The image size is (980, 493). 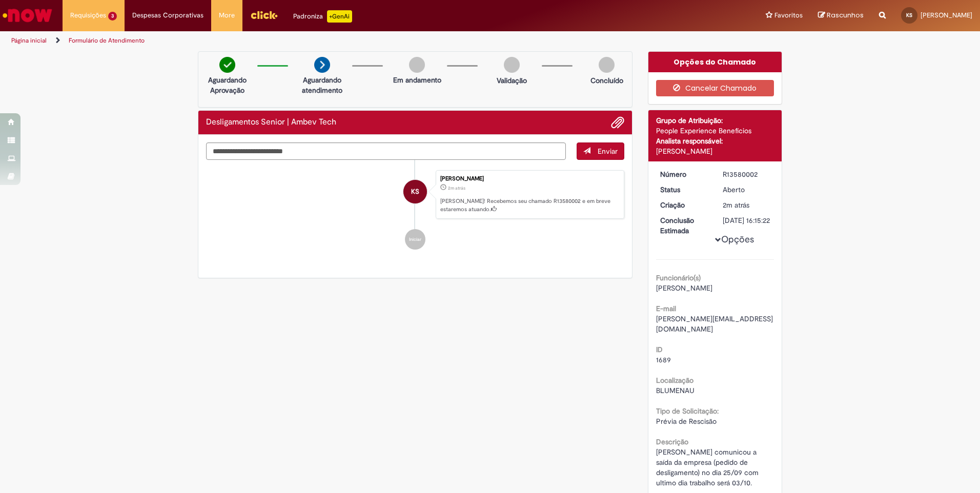 I want to click on time: 30/09/2025 09:15:19, so click(x=457, y=188).